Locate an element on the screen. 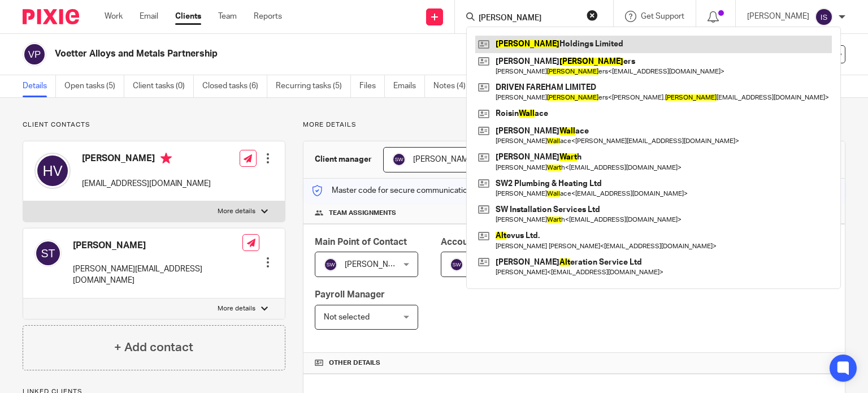  a: Email is located at coordinates (148, 16).